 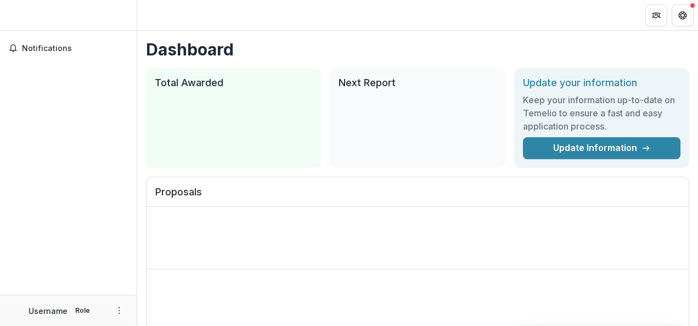 I want to click on button: Get Help, so click(x=683, y=15).